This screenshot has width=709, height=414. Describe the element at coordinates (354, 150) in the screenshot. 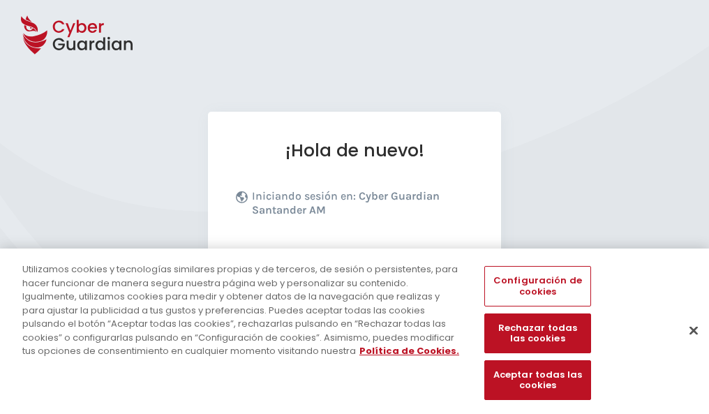

I see `h1: ¡Hola de nuevo!` at that location.